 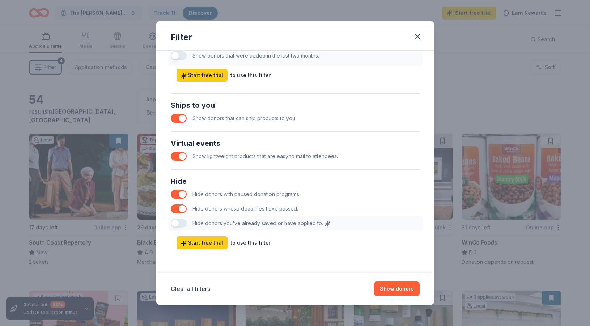 What do you see at coordinates (246, 194) in the screenshot?
I see `span: Hide donors with paused donation programs.` at bounding box center [246, 194].